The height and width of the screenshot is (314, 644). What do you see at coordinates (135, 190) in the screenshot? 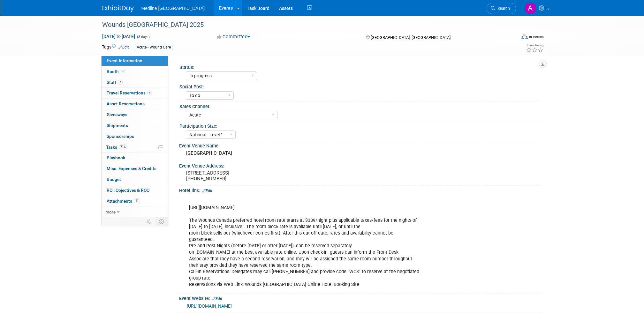
I see `a: ROI, Objectives & ROO` at bounding box center [135, 190].